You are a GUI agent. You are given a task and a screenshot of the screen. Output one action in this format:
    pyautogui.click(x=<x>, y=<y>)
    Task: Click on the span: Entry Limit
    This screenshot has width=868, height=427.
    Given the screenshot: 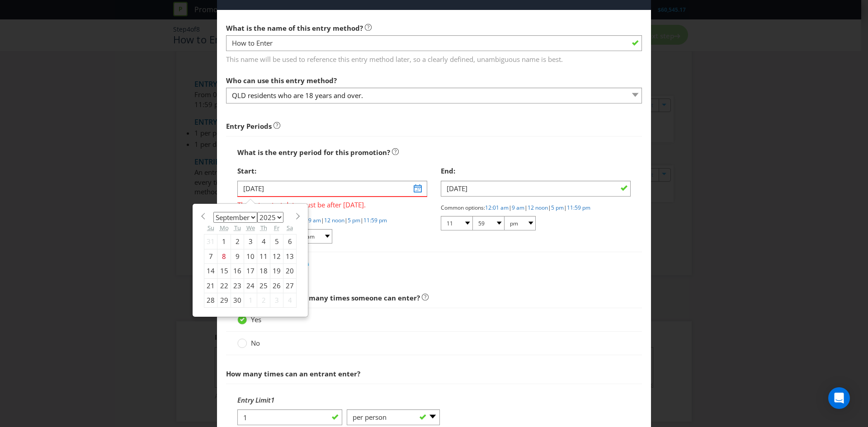 What is the action you would take?
    pyautogui.click(x=254, y=400)
    